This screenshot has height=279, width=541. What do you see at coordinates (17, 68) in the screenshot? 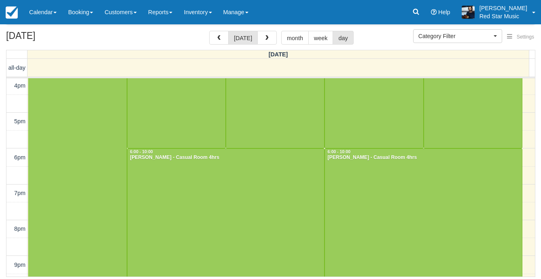
I see `span: all-day` at bounding box center [17, 68].